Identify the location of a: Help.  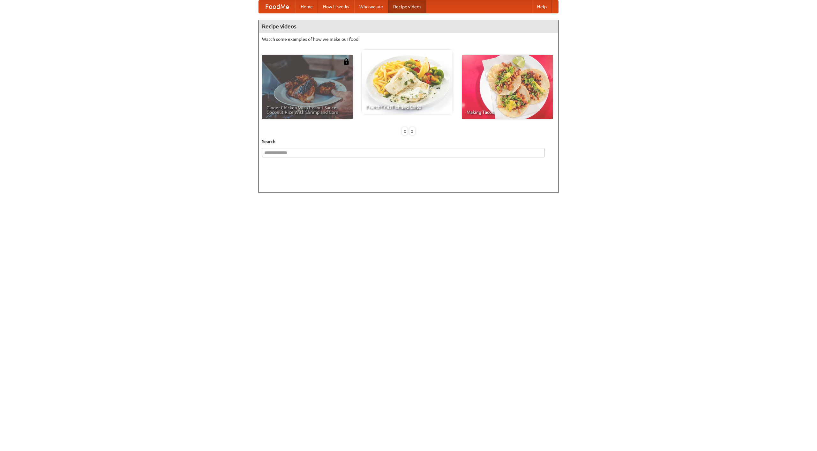
(542, 7).